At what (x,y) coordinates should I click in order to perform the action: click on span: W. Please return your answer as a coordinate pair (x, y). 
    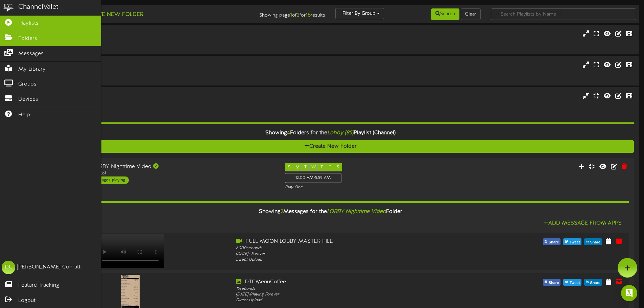
    Looking at the image, I should click on (314, 168).